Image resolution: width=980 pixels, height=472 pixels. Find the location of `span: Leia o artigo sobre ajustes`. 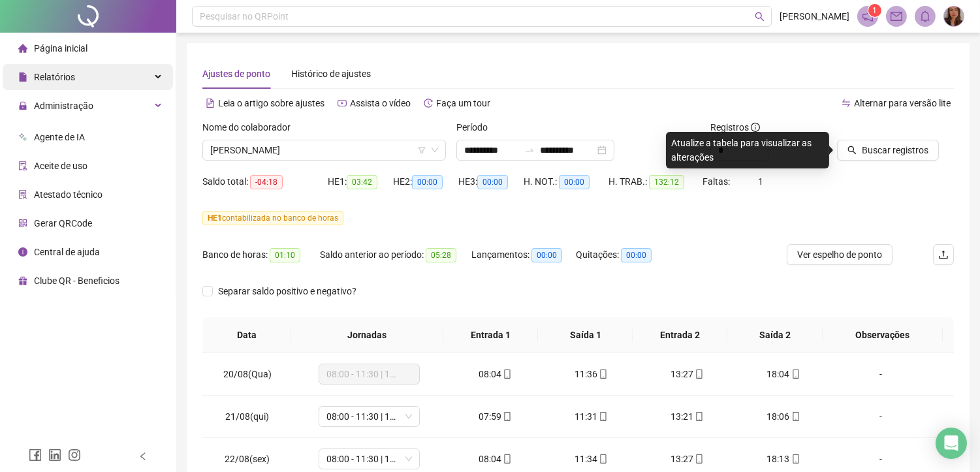

span: Leia o artigo sobre ajustes is located at coordinates (271, 103).